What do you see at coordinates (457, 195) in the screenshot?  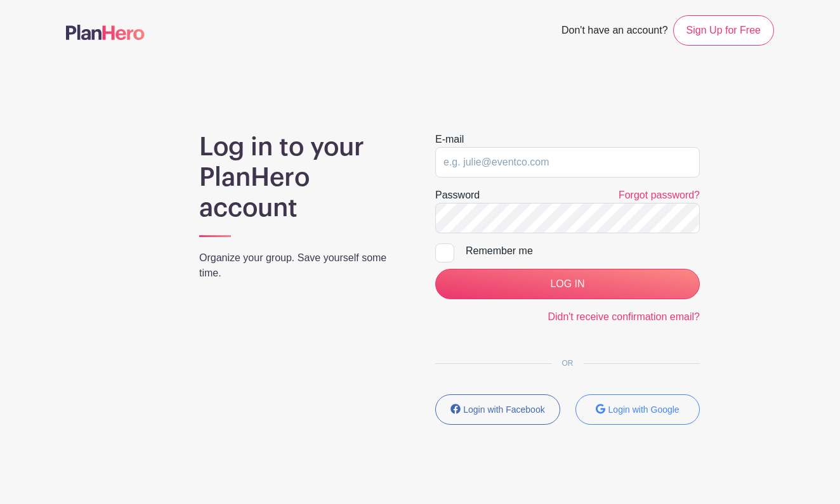 I see `label: Password` at bounding box center [457, 195].